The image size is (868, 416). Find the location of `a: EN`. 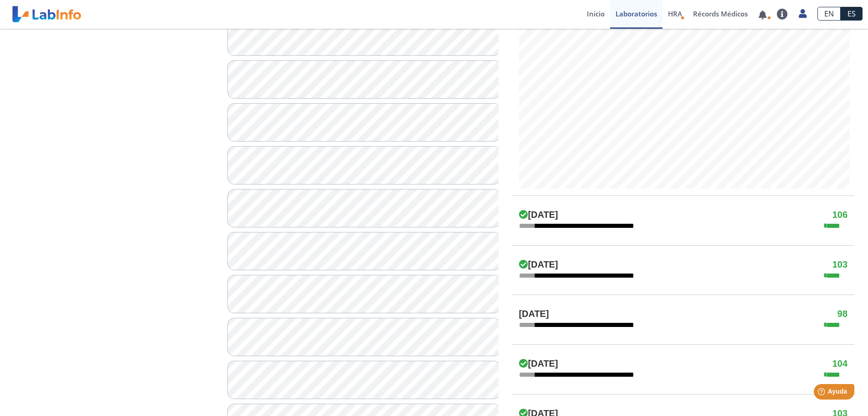

a: EN is located at coordinates (829, 14).